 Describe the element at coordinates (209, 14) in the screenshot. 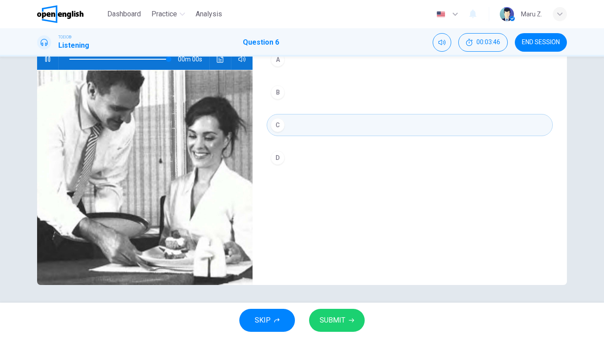

I see `span: Analysis` at that location.